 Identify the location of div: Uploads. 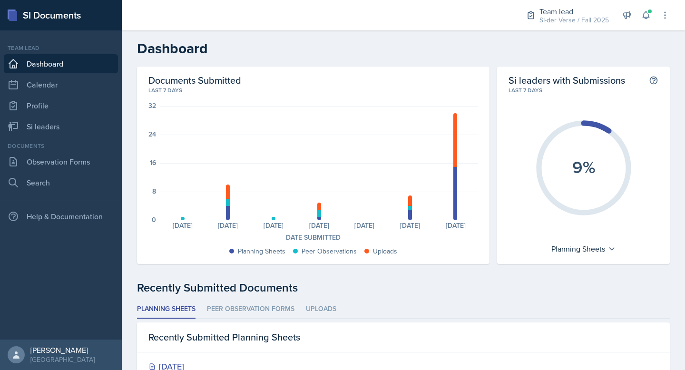
(385, 251).